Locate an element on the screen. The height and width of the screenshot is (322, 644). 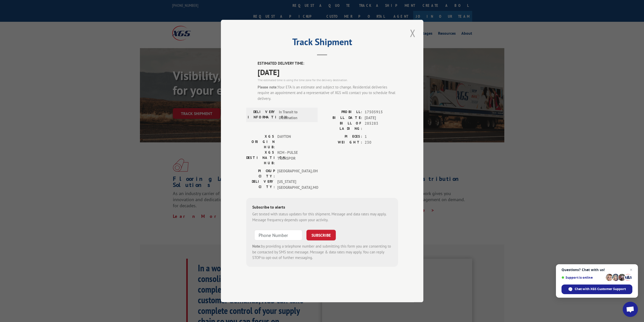
label: PROBILL: is located at coordinates (342, 112).